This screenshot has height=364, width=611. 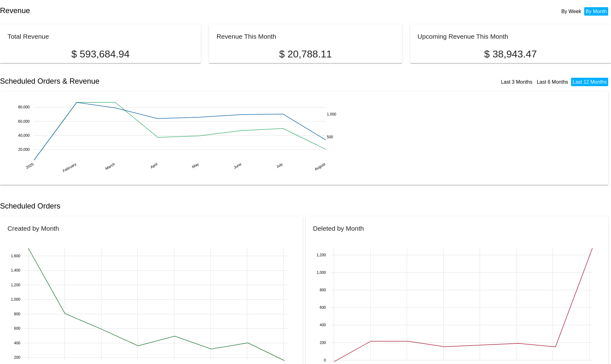 I want to click on text: 2025, so click(x=29, y=165).